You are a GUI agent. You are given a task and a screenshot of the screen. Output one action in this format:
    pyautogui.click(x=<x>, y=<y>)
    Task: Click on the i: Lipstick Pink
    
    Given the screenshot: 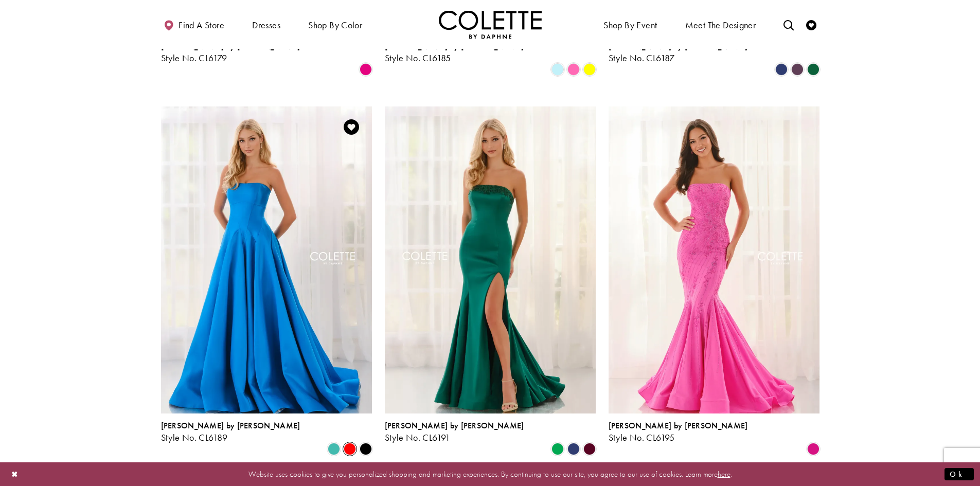 What is the action you would take?
    pyautogui.click(x=365, y=69)
    